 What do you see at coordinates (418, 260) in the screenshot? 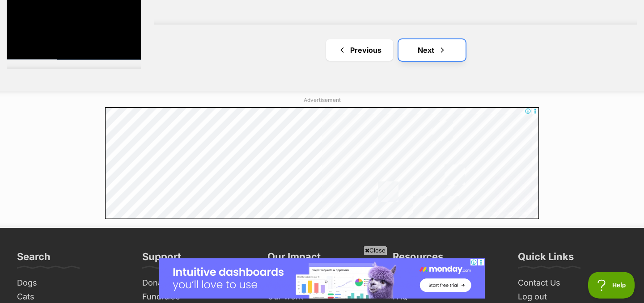
I see `h3: Resources` at bounding box center [418, 260].